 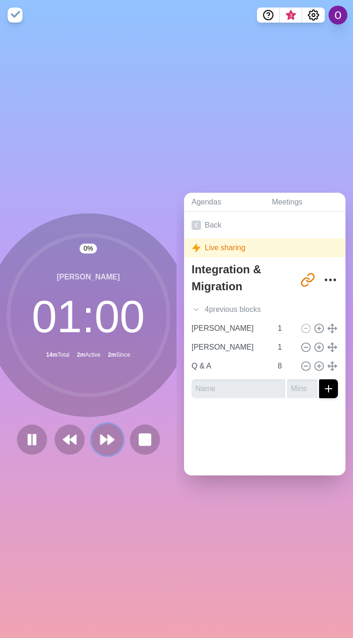 I want to click on button: Share link, so click(x=308, y=280).